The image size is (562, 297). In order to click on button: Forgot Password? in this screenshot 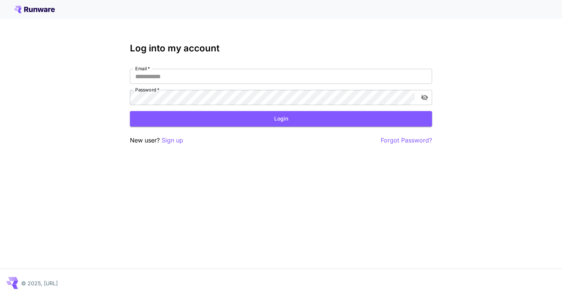, I will do `click(406, 140)`.